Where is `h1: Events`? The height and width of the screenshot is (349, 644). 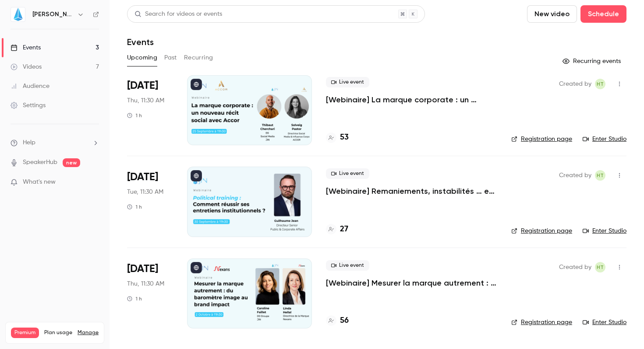
h1: Events is located at coordinates (140, 42).